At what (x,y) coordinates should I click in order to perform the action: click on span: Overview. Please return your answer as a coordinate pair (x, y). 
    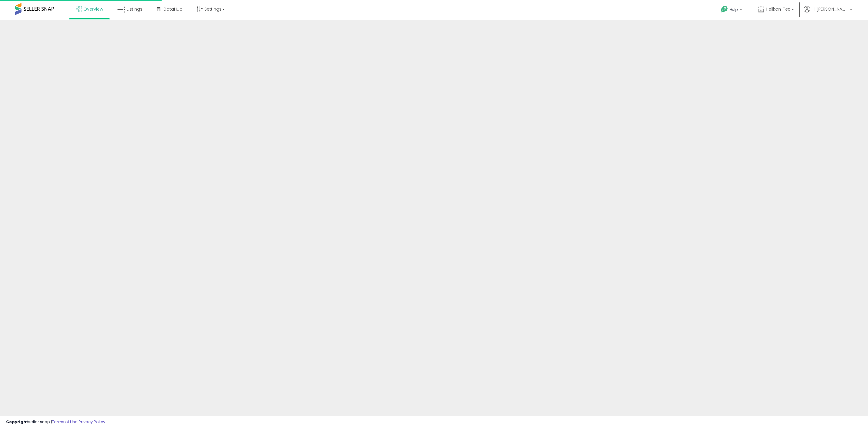
    Looking at the image, I should click on (93, 9).